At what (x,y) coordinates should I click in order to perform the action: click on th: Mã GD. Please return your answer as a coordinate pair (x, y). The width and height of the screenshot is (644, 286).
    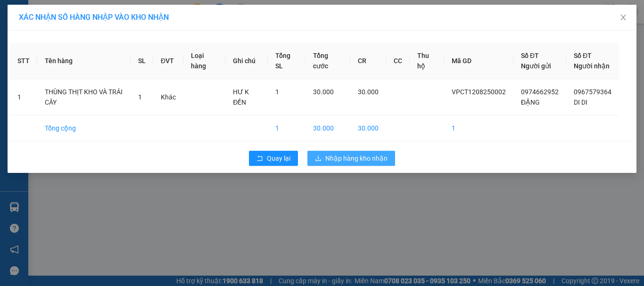
    Looking at the image, I should click on (478, 61).